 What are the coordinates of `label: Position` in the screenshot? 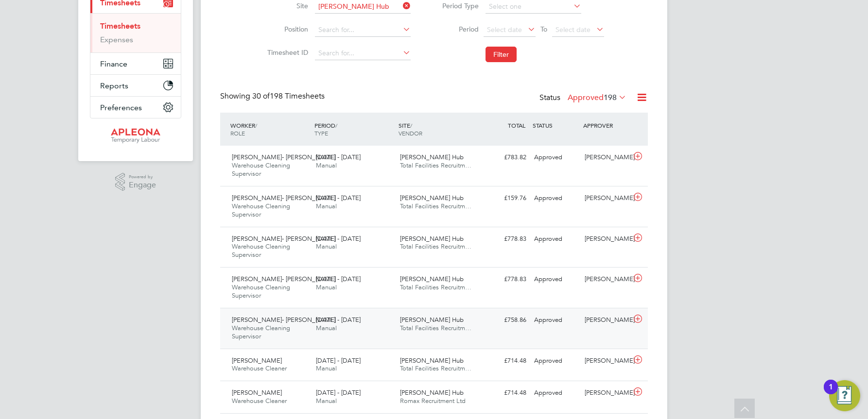 It's located at (286, 29).